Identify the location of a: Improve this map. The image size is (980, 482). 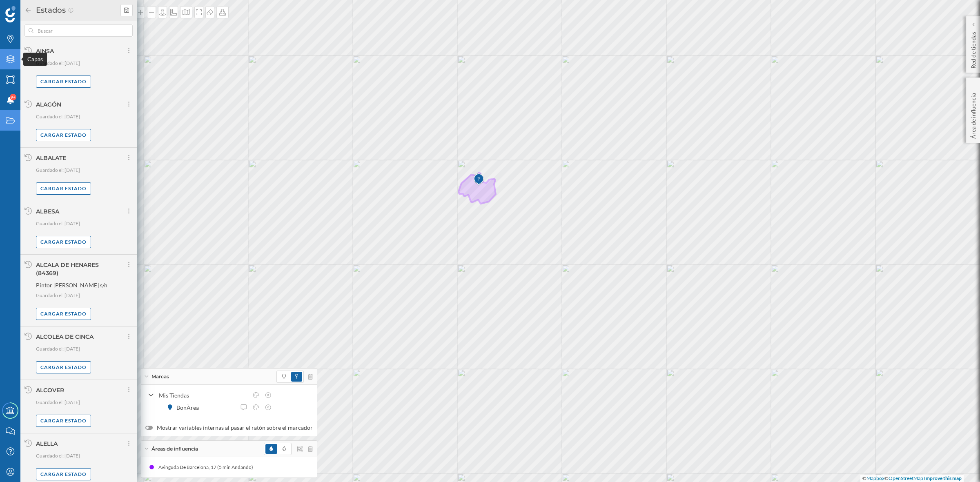
(943, 478).